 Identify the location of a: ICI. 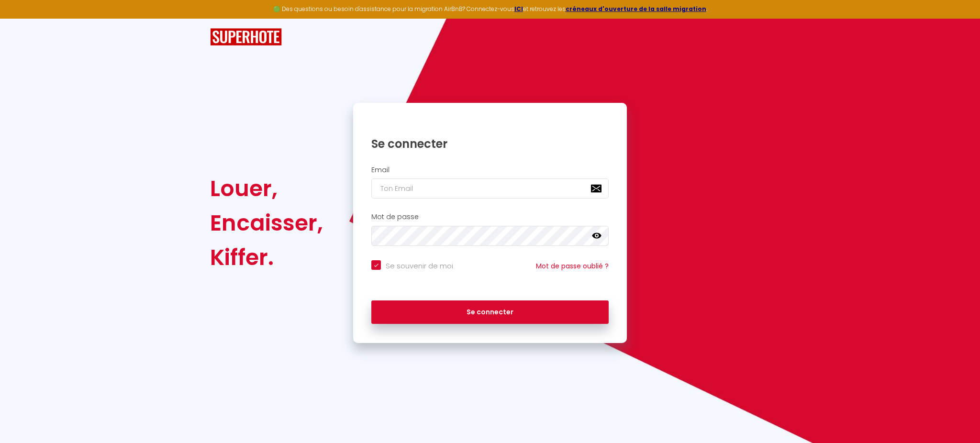
(519, 9).